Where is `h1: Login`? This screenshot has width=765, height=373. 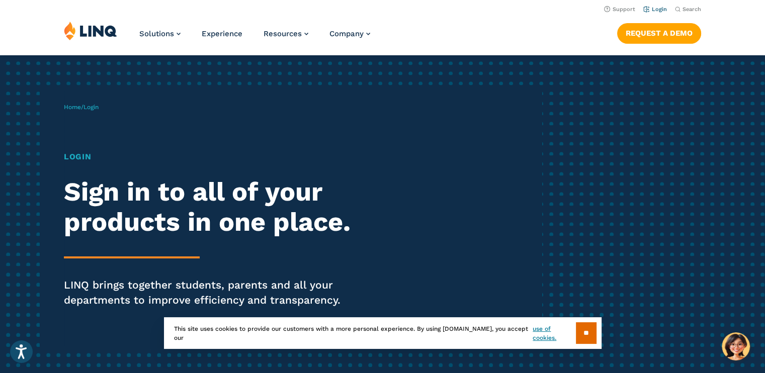
h1: Login is located at coordinates (211, 157).